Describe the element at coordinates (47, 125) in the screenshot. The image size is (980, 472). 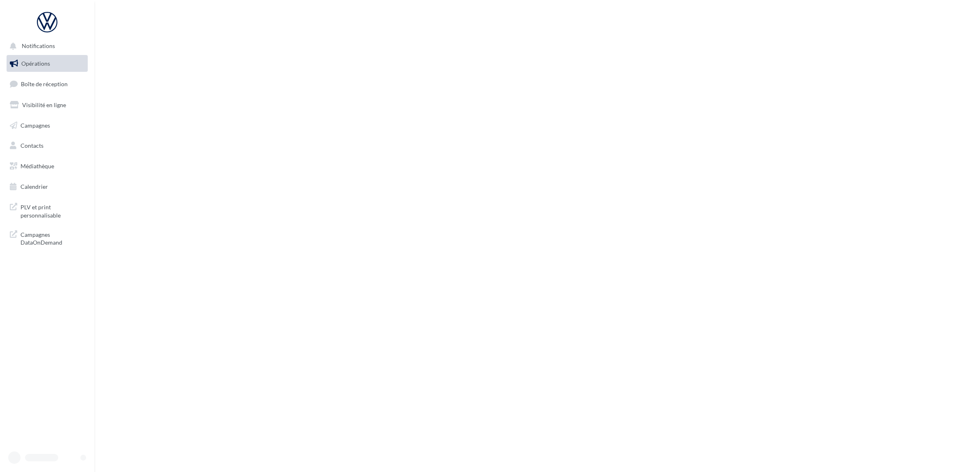
I see `a: Campagnes` at that location.